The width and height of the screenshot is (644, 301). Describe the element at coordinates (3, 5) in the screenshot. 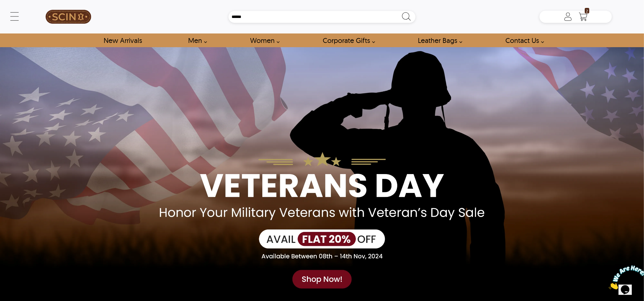

I see `span: 1` at that location.